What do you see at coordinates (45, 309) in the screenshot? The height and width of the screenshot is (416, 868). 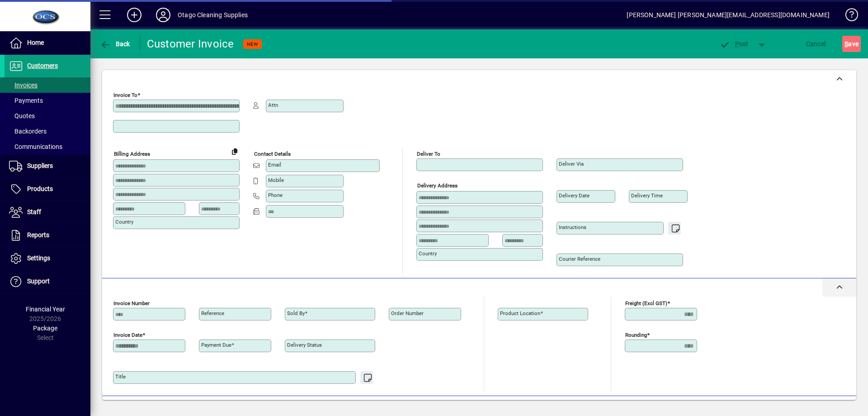 I see `span: Financial Year` at bounding box center [45, 309].